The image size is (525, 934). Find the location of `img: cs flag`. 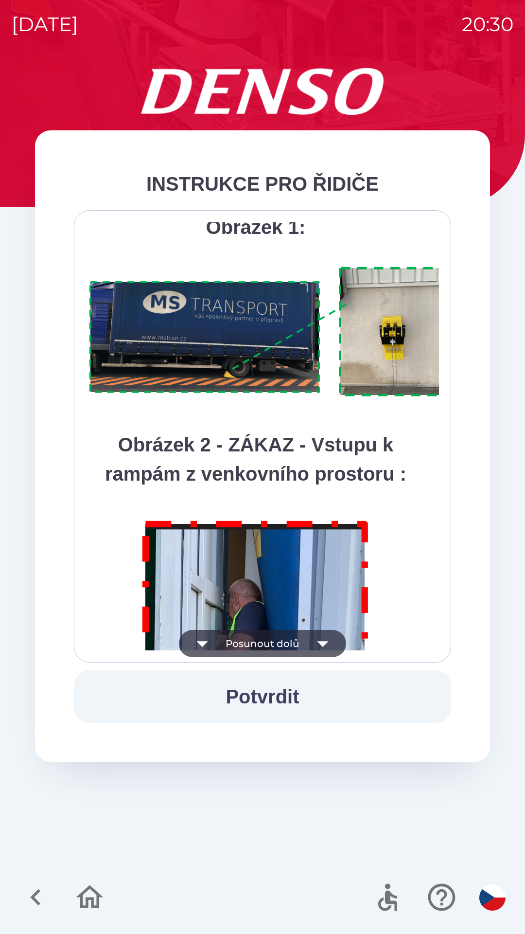

img: cs flag is located at coordinates (493, 897).